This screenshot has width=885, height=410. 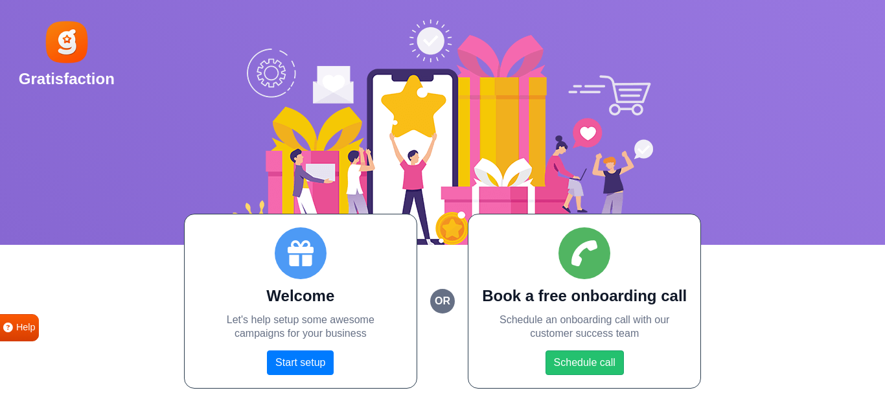 What do you see at coordinates (26, 328) in the screenshot?
I see `span: Help` at bounding box center [26, 328].